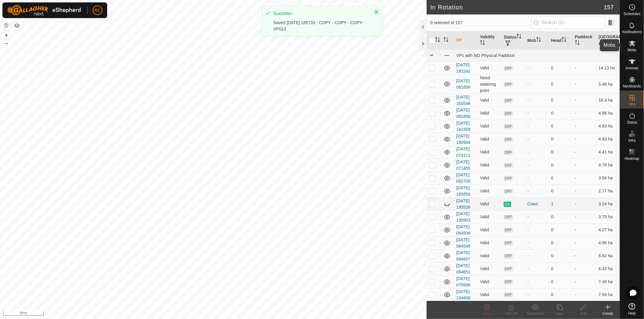  What do you see at coordinates (608, 217) in the screenshot?
I see `td: 3.75 ha` at bounding box center [608, 217].